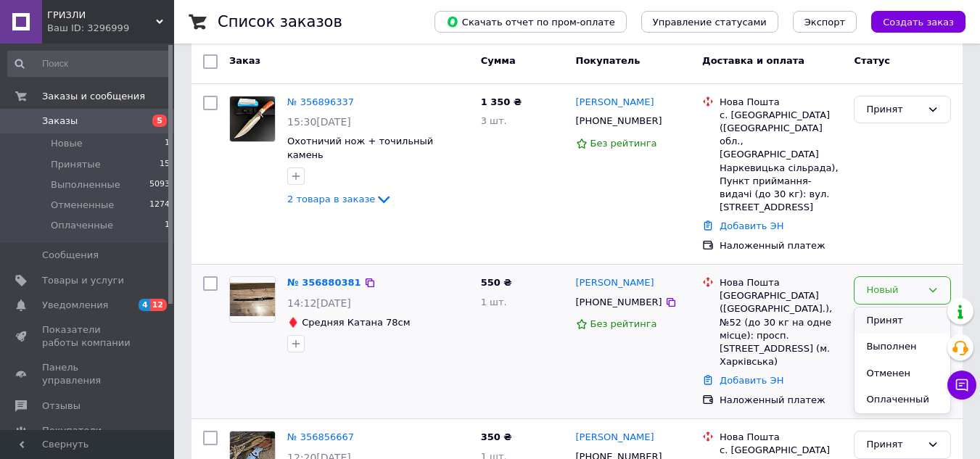 This screenshot has height=459, width=980. Describe the element at coordinates (493, 120) in the screenshot. I see `span: 3 шт.` at that location.